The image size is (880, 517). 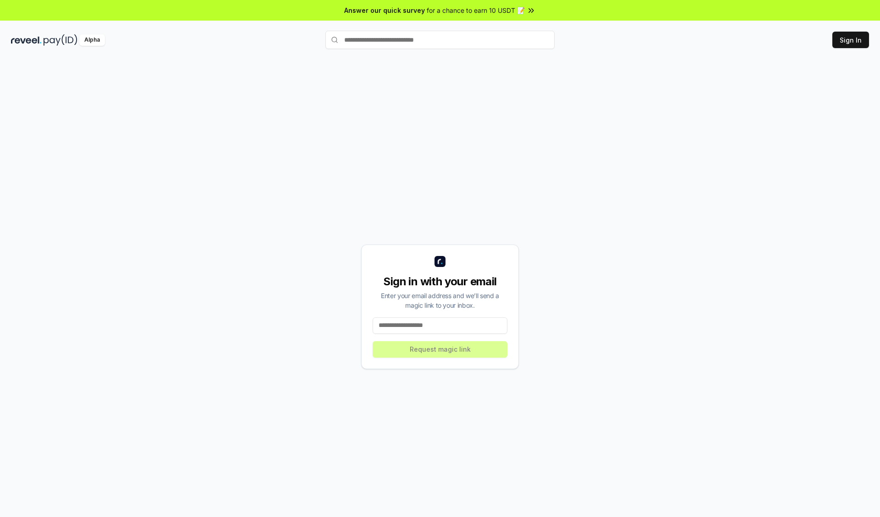 What do you see at coordinates (476, 10) in the screenshot?
I see `span: for a chance to earn 10 USDT 📝` at bounding box center [476, 10].